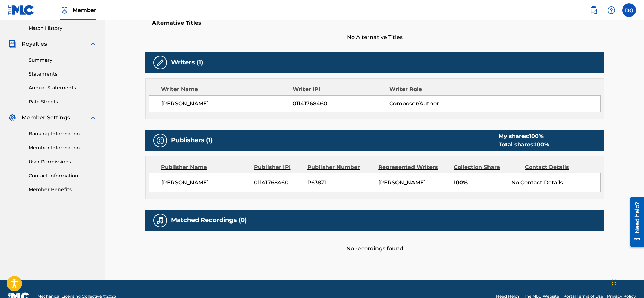 This screenshot has width=644, height=298. I want to click on div: Publisher Name, so click(205, 167).